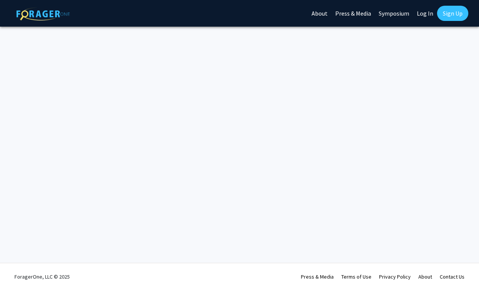 The height and width of the screenshot is (290, 479). I want to click on a: Contact Us, so click(452, 277).